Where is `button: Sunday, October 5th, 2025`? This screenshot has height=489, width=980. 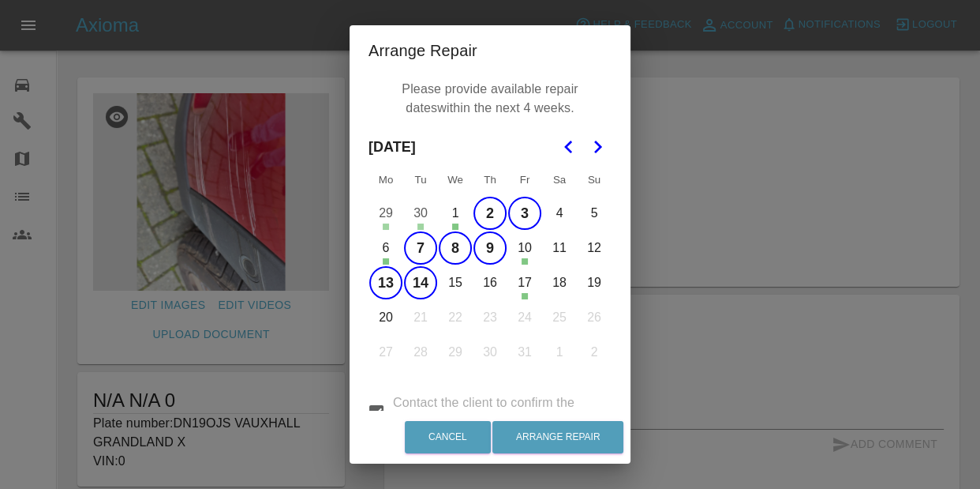 button: Sunday, October 5th, 2025 is located at coordinates (594, 214).